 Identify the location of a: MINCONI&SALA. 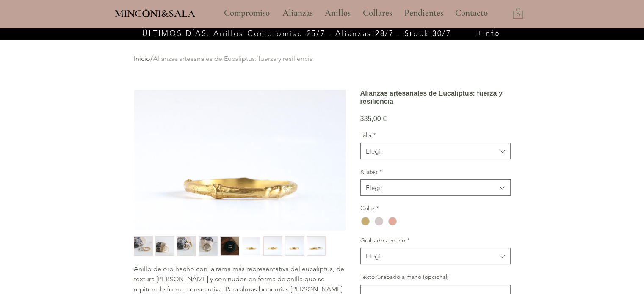
(155, 12).